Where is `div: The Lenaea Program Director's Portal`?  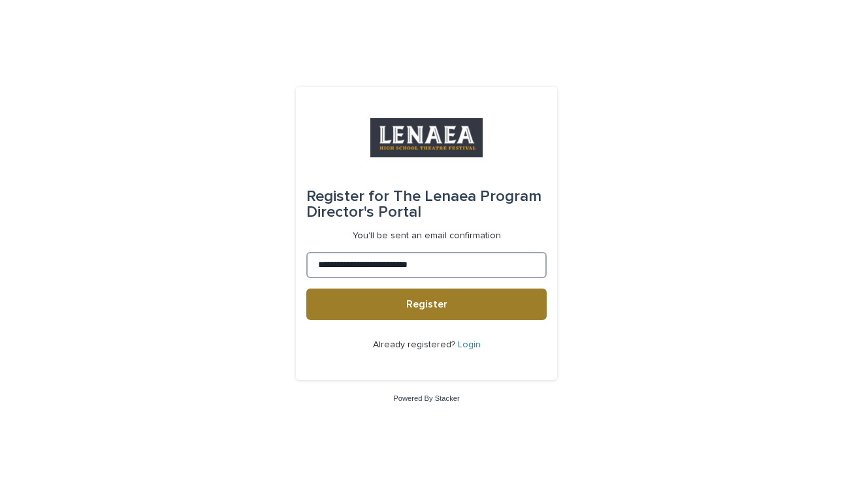 div: The Lenaea Program Director's Portal is located at coordinates (427, 205).